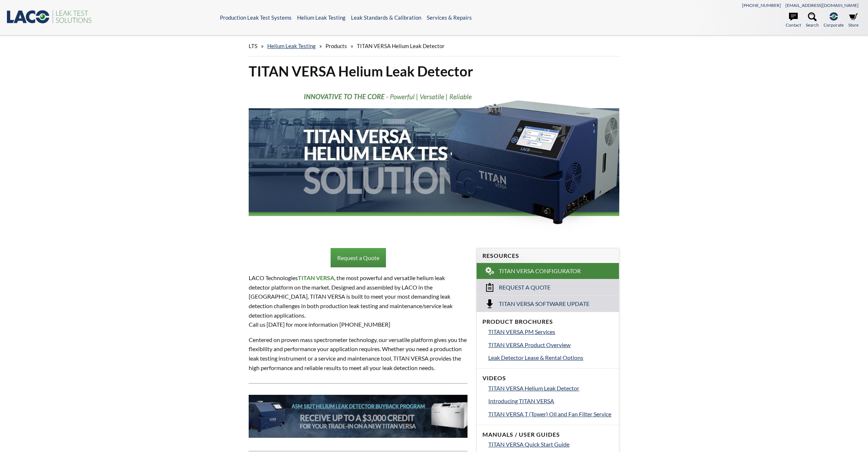 This screenshot has height=452, width=868. Describe the element at coordinates (551, 414) in the screenshot. I see `a: TITAN VERSA T (Tower) Oil and Fan Filter Service` at that location.